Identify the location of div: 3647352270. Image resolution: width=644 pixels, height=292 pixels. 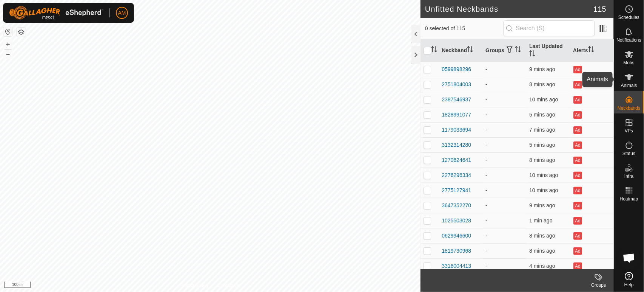
(456, 205).